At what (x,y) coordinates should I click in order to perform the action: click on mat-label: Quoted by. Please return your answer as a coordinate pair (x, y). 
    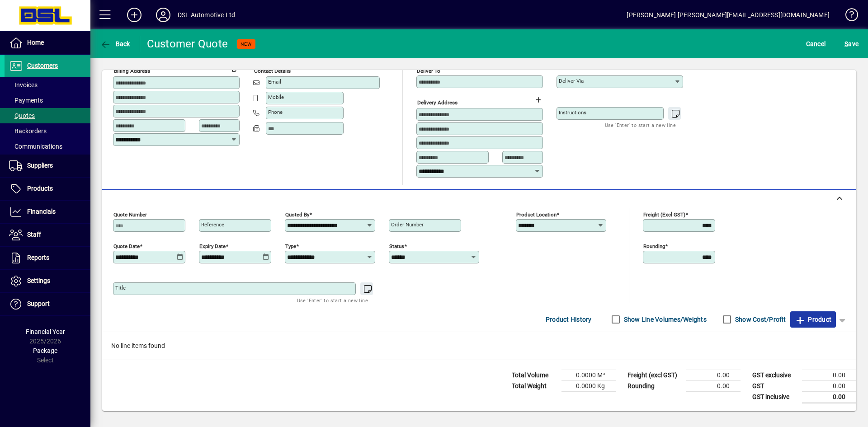
    Looking at the image, I should click on (297, 214).